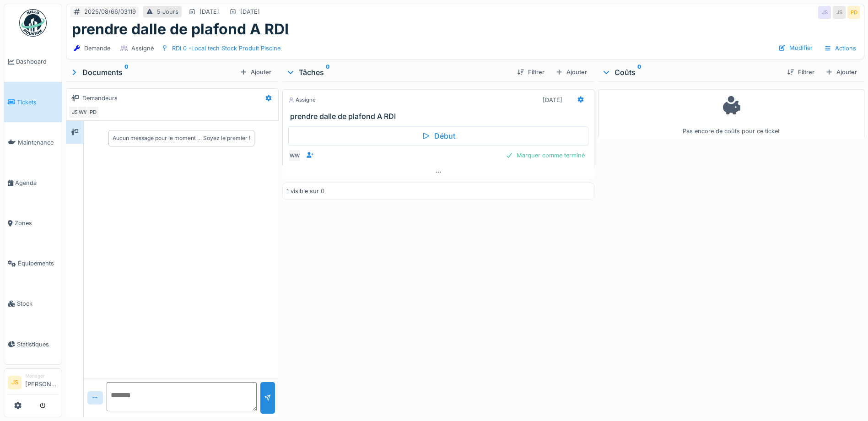 The image size is (868, 421). I want to click on a: Équipements, so click(33, 263).